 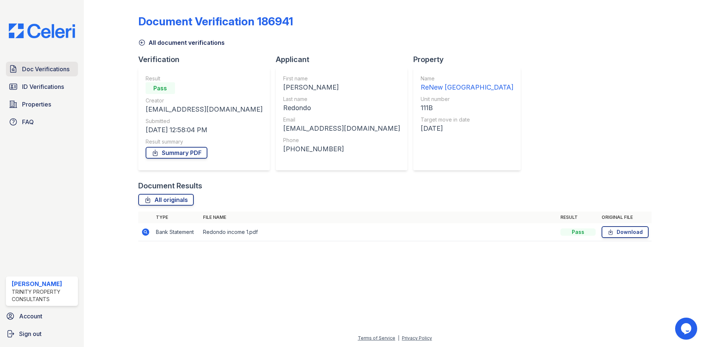 I want to click on button: Sign out, so click(x=42, y=334).